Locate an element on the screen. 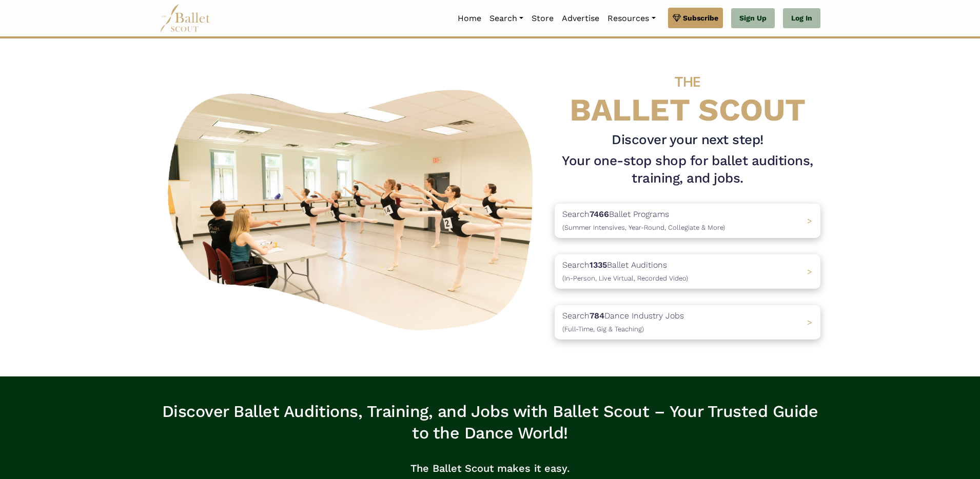 This screenshot has height=479, width=980. p: Search Ballet Programs is located at coordinates (644, 221).